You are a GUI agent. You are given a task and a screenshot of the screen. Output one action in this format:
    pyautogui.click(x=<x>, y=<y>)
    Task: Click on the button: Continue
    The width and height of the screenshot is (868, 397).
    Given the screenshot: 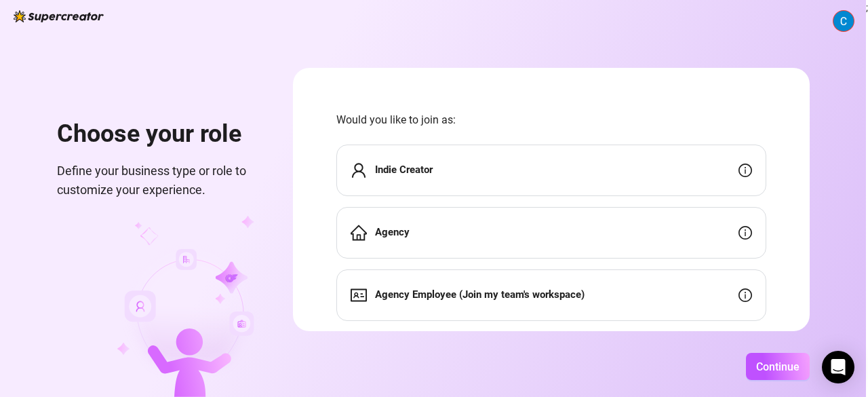 What is the action you would take?
    pyautogui.click(x=778, y=367)
    